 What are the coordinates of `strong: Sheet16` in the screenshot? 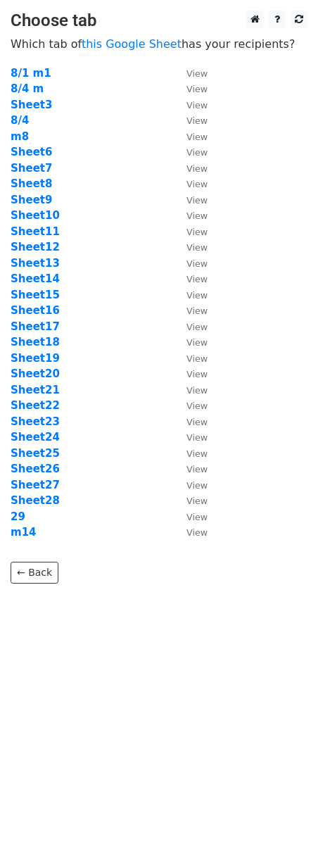 It's located at (35, 310).